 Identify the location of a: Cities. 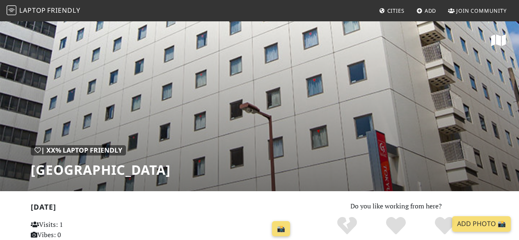
(392, 11).